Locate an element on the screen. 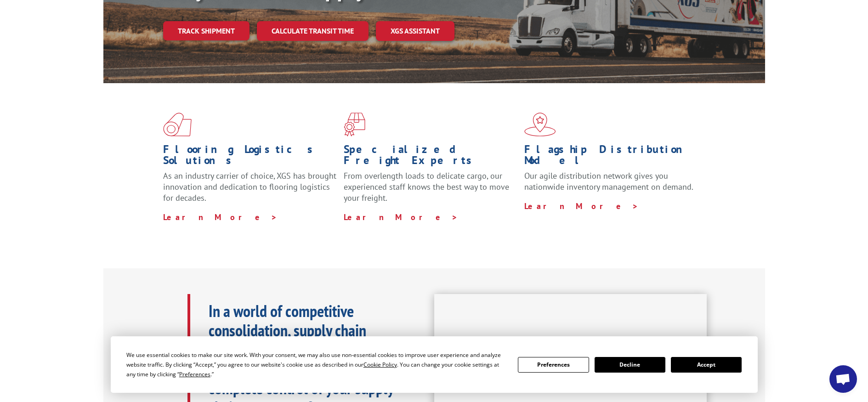  a: Calculate transit time is located at coordinates (312, 30).